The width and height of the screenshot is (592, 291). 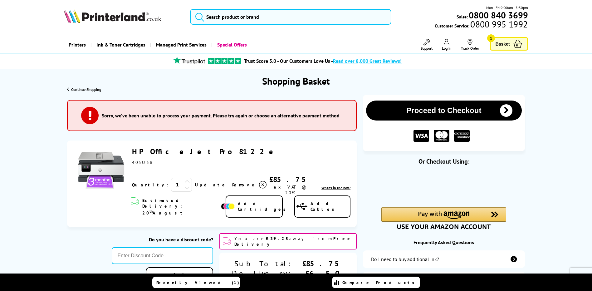 What do you see at coordinates (211, 185) in the screenshot?
I see `a: Update` at bounding box center [211, 185].